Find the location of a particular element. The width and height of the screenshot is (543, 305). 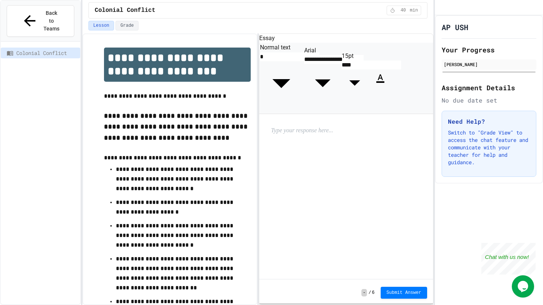

span: 6 is located at coordinates (373, 293).